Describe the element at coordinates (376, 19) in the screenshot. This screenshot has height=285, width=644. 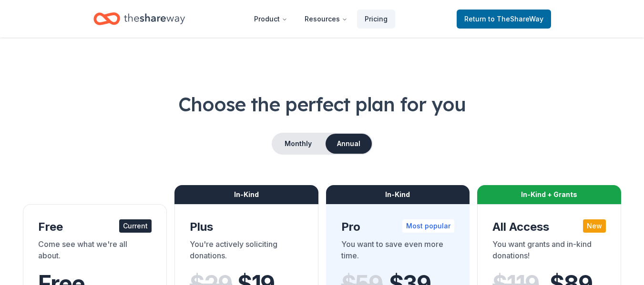
I see `a: Pricing` at that location.